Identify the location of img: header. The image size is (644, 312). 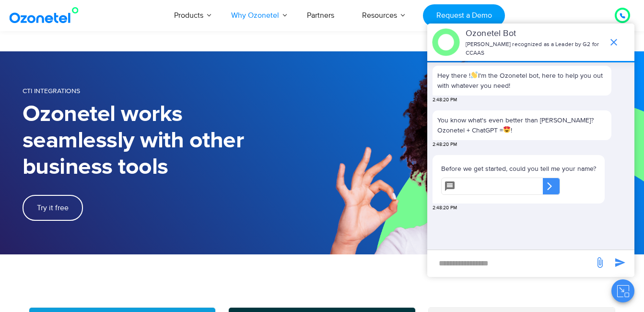
(446, 42).